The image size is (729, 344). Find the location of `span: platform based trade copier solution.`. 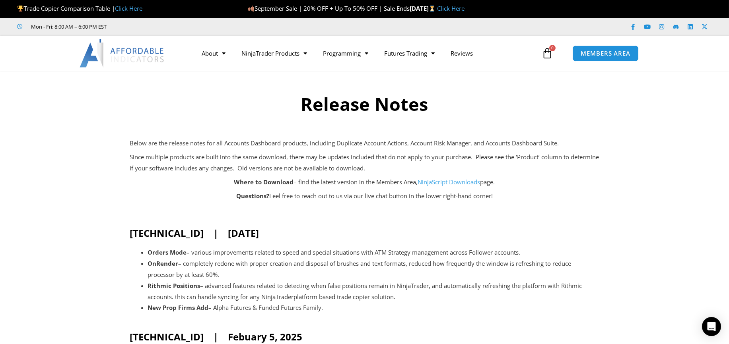

span: platform based trade copier solution. is located at coordinates (345, 297).